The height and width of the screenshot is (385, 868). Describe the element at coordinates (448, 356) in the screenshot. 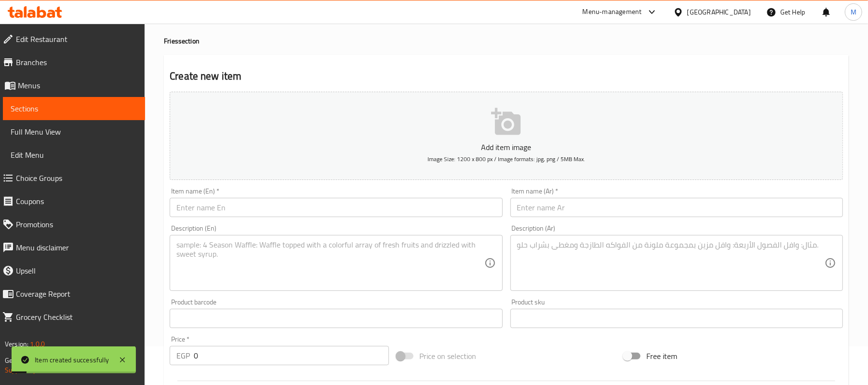

I see `span: Price on selection` at that location.